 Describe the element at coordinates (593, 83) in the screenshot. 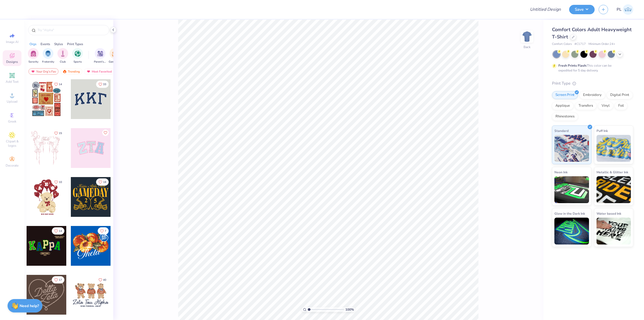

I see `div: Print Type` at that location.